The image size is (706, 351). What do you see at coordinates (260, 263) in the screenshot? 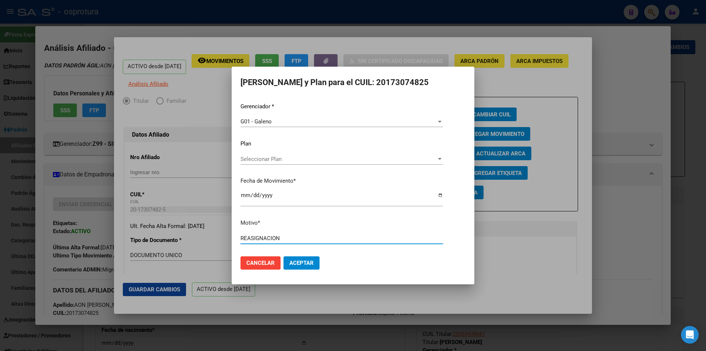
I see `button: Cancelar` at bounding box center [260, 263].